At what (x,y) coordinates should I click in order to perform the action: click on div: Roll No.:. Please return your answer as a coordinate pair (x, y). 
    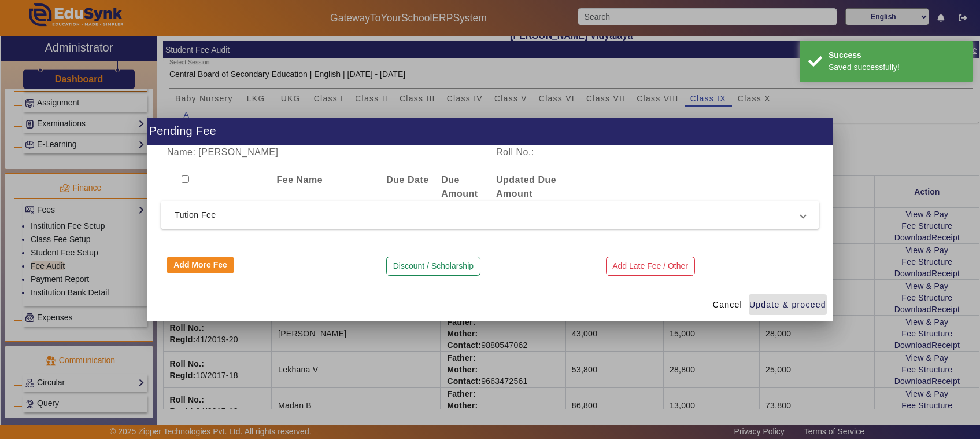
    Looking at the image, I should click on (572, 152).